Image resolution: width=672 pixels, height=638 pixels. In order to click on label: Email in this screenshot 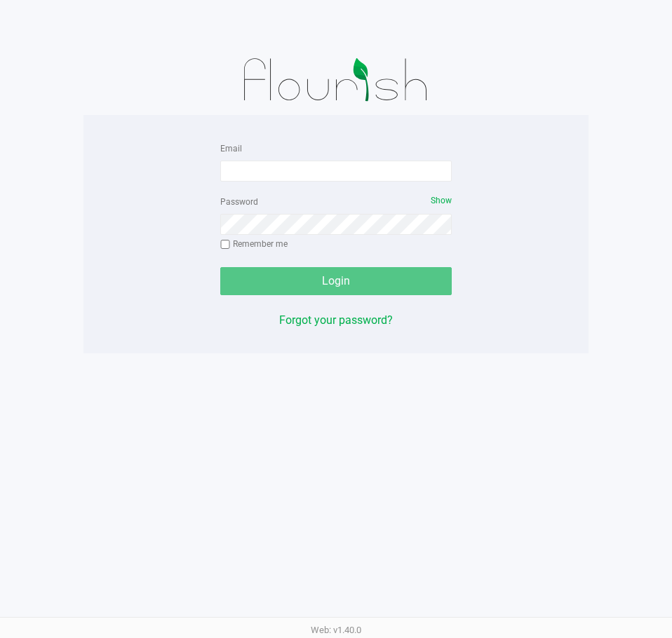, I will do `click(231, 148)`.